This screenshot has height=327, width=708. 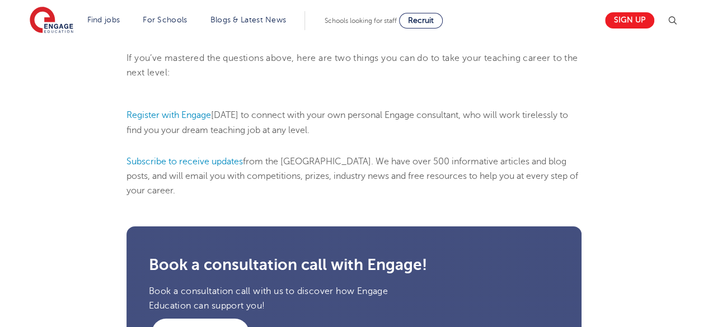 I want to click on span: If you’ve mastered the questions above, here are two things you can do to take your teaching care..., so click(x=352, y=65).